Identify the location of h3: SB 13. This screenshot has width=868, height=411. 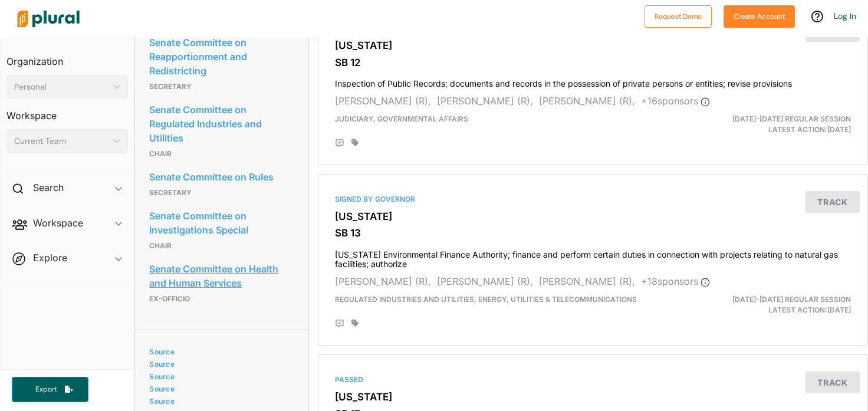
(592, 233).